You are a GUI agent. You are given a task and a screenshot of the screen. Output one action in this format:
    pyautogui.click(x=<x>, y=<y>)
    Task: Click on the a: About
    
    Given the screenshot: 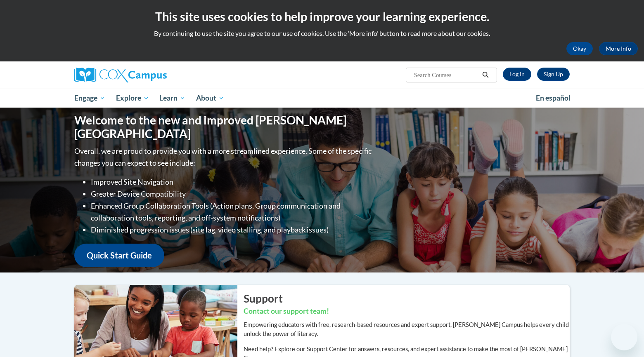 What is the action you would take?
    pyautogui.click(x=210, y=98)
    